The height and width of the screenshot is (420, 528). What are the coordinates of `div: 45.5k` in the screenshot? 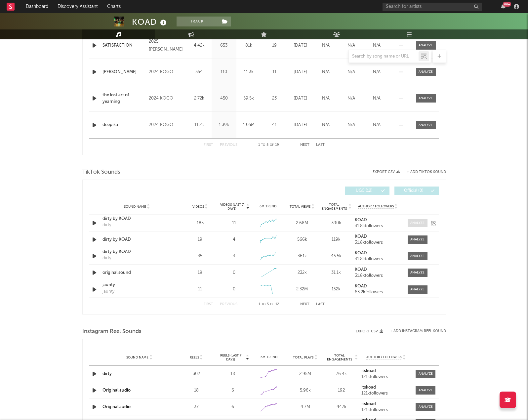 It's located at (336, 256).